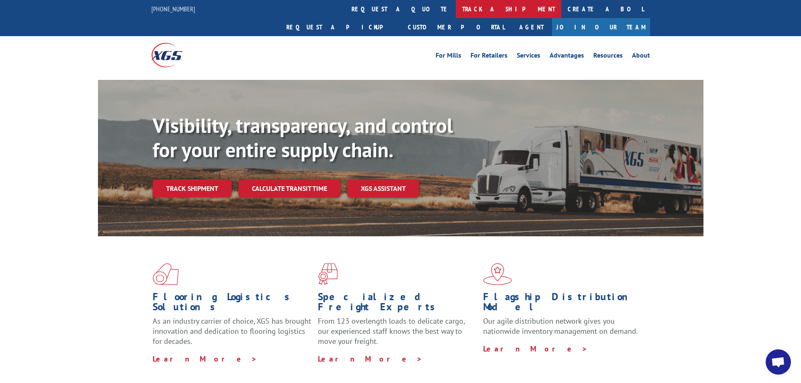  Describe the element at coordinates (601, 27) in the screenshot. I see `a: Join Our Team` at that location.